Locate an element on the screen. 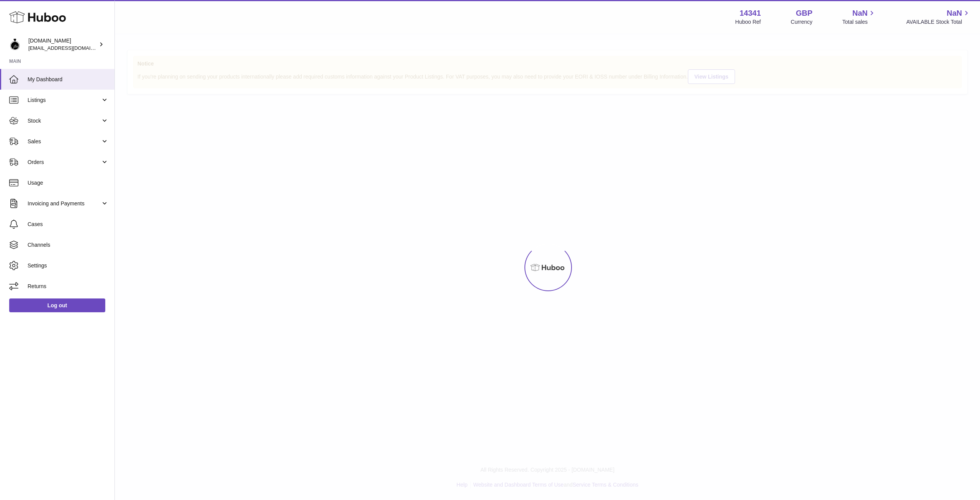 The width and height of the screenshot is (980, 500). a: Log out is located at coordinates (57, 305).